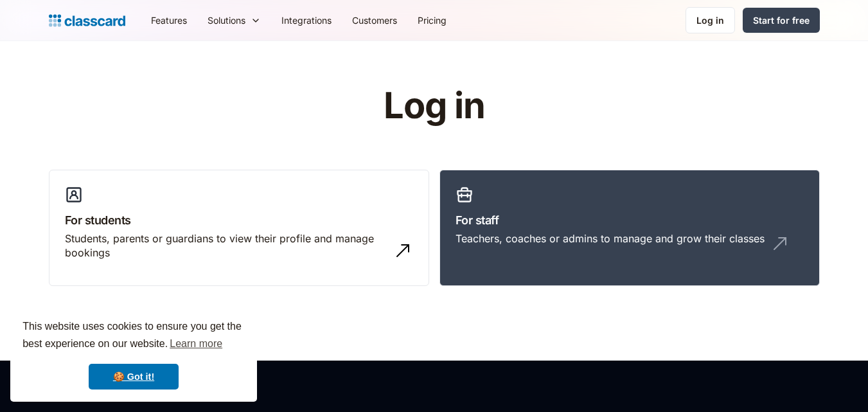  I want to click on a: Log in, so click(709, 19).